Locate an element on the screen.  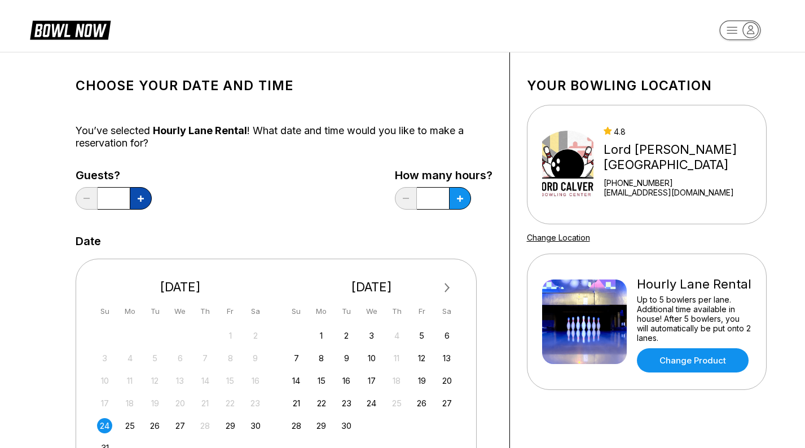
div: Choose Sunday, September 14th, 2025 is located at coordinates (296, 381).